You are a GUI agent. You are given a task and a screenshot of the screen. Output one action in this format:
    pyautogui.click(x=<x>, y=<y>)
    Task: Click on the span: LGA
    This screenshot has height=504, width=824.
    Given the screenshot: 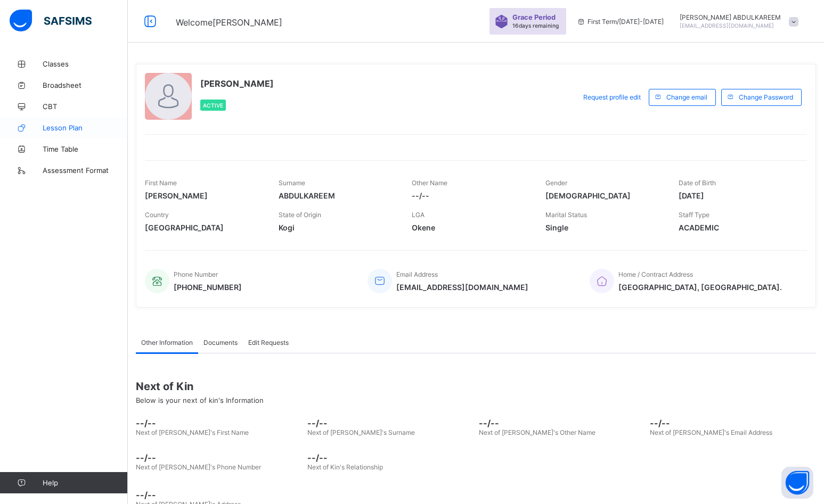 What is the action you would take?
    pyautogui.click(x=418, y=215)
    